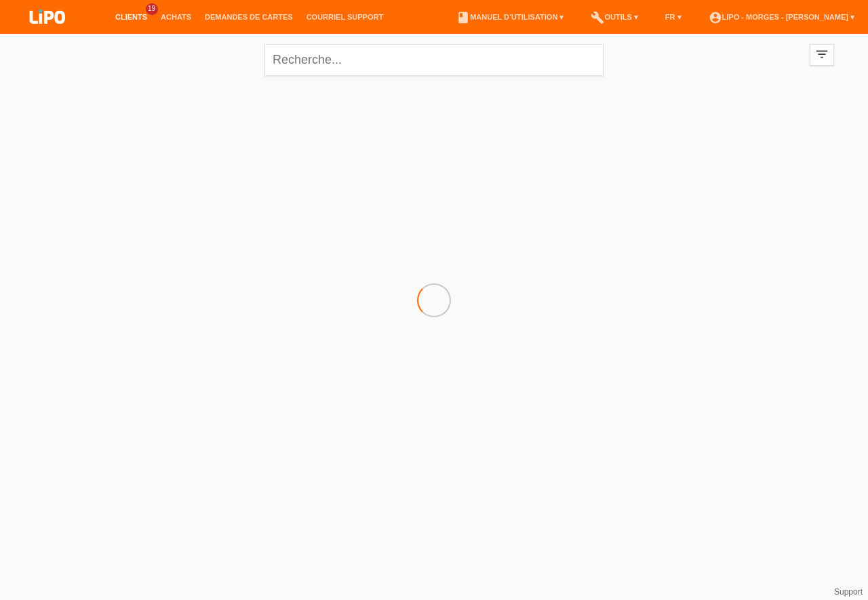 This screenshot has height=600, width=868. Describe the element at coordinates (176, 17) in the screenshot. I see `a: Achats` at that location.